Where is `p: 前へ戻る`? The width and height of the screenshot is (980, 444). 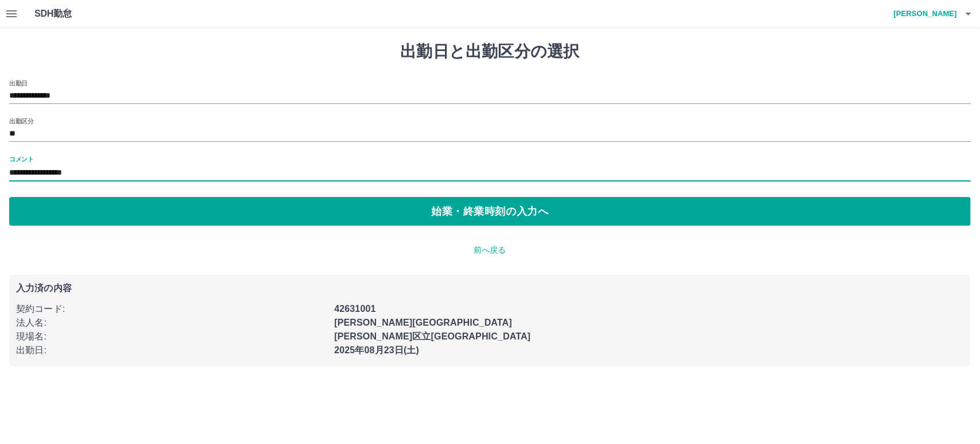 p: 前へ戻る is located at coordinates (490, 250).